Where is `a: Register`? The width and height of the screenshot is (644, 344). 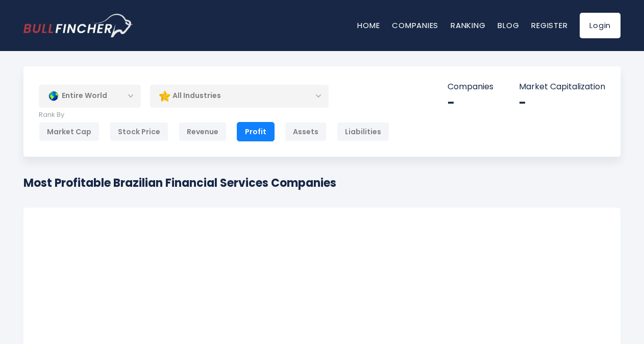 a: Register is located at coordinates (549, 25).